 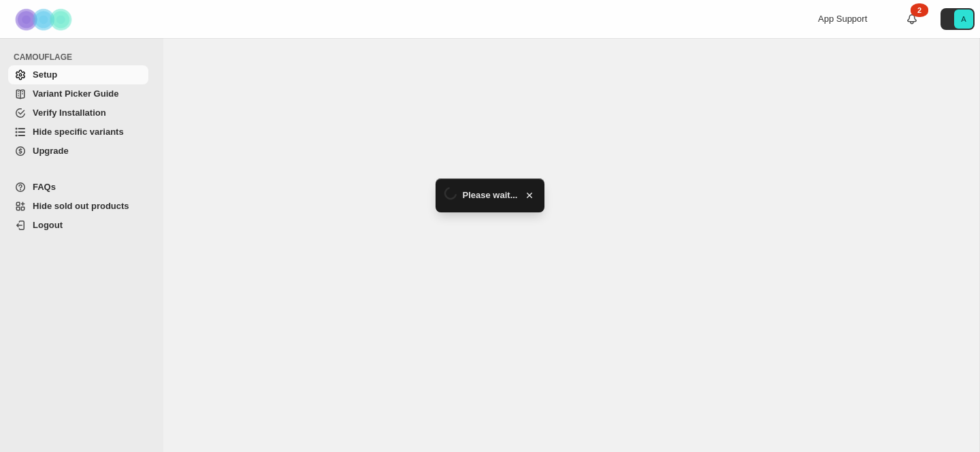 What do you see at coordinates (69, 113) in the screenshot?
I see `span: Verify Installation` at bounding box center [69, 113].